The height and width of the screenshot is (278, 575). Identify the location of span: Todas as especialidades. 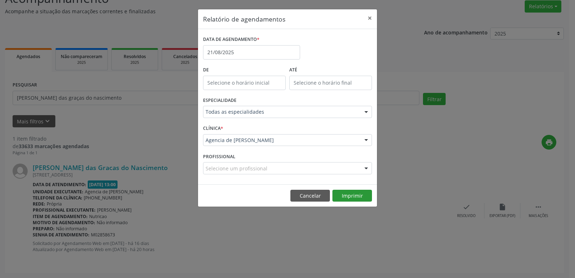
(281, 112).